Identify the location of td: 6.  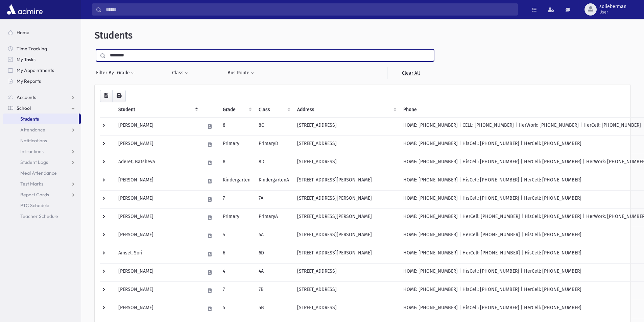
(237, 254).